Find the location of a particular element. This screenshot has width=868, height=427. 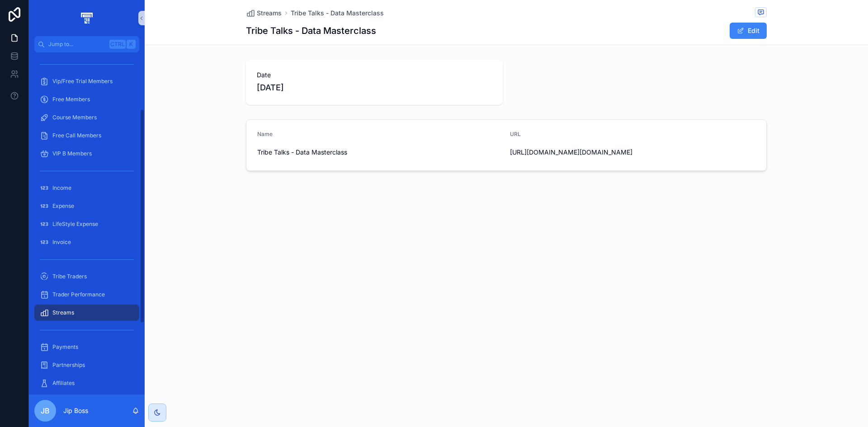

a: Tribe Traders is located at coordinates (87, 276).